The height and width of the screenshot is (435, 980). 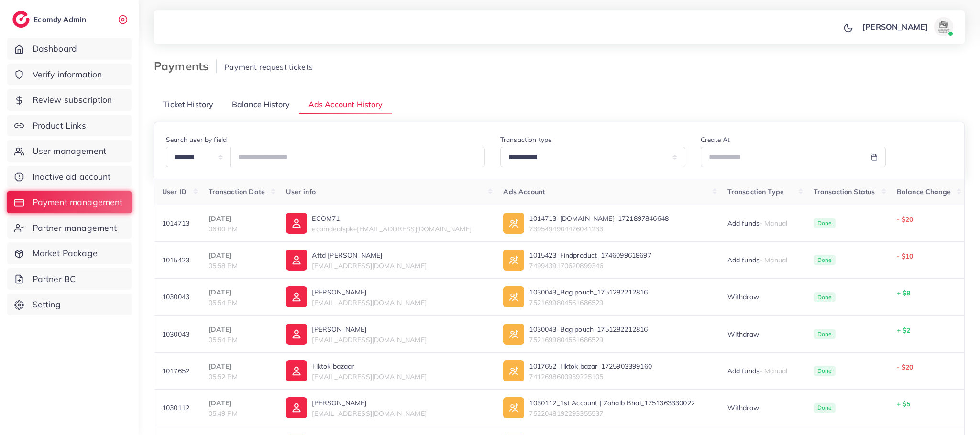 What do you see at coordinates (924, 192) in the screenshot?
I see `span: Balance Change` at bounding box center [924, 192].